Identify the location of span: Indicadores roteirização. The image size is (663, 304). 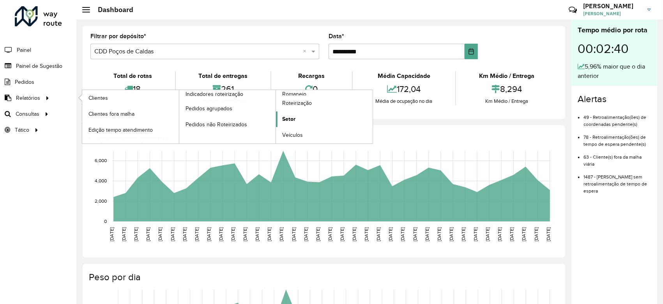
(214, 94).